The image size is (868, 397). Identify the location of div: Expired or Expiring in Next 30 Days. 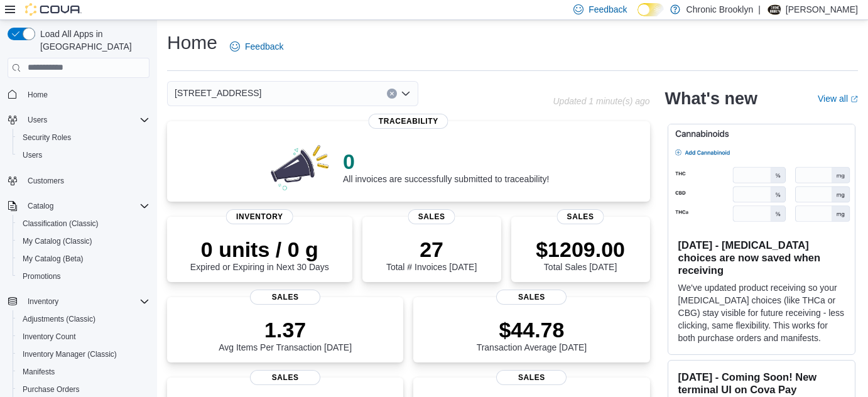
(259, 255).